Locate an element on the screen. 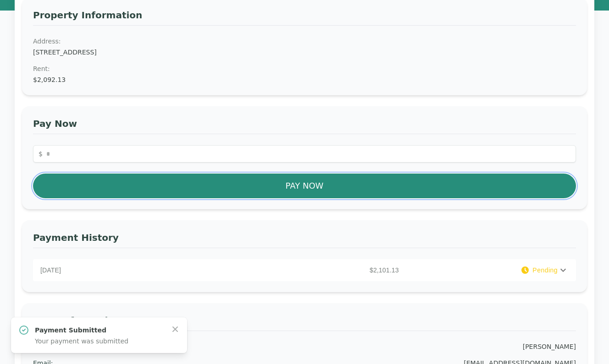 The width and height of the screenshot is (609, 364). button: Pay Now is located at coordinates (304, 186).